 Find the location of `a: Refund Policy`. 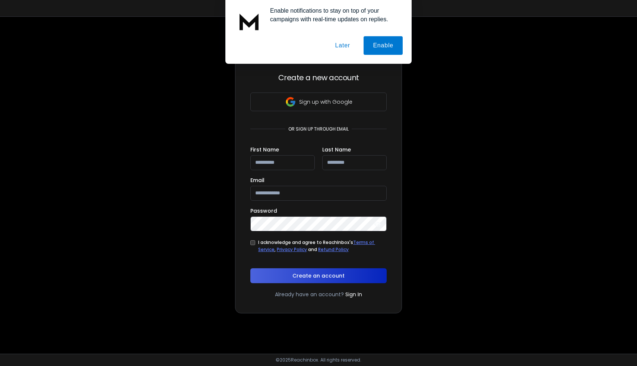

a: Refund Policy is located at coordinates (333, 249).